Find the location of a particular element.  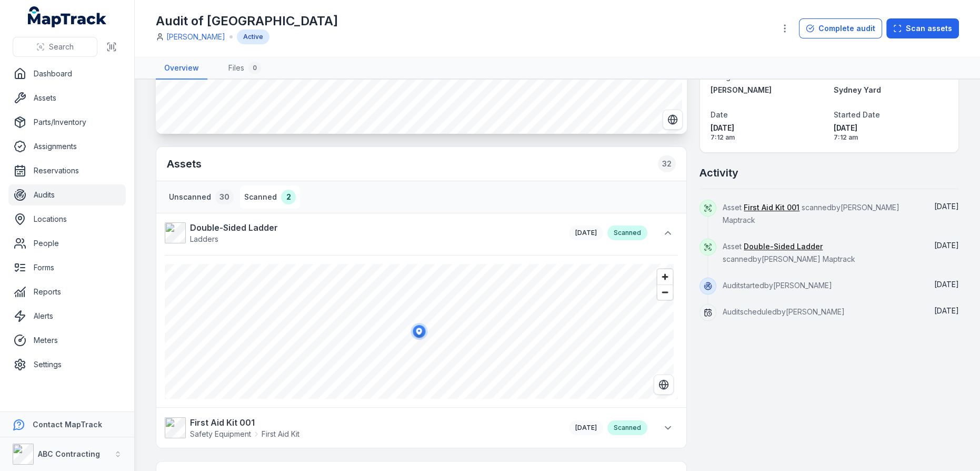

a: Double-Sided Ladder is located at coordinates (784, 246).